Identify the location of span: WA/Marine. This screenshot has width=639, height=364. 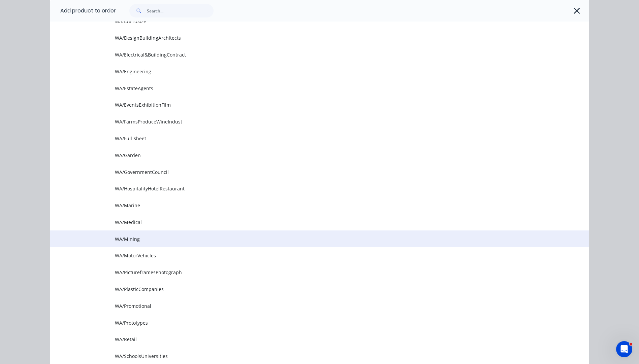
(305, 205).